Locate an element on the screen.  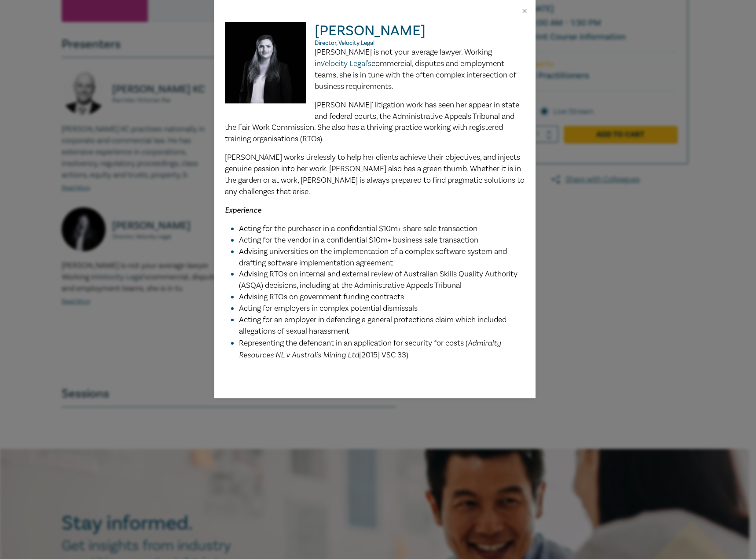
img: Jess Hill is located at coordinates (269, 67).